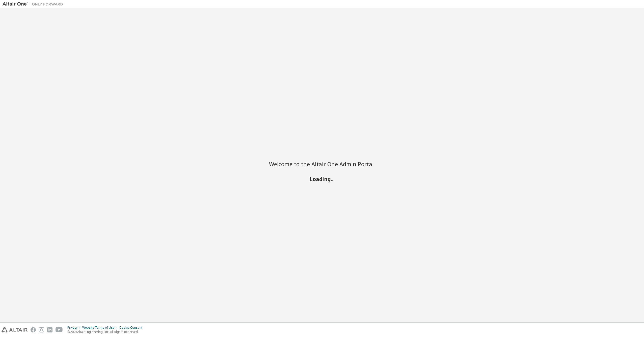 The height and width of the screenshot is (337, 644). I want to click on p: © 2025 Altair Engineering, Inc. All Rights Reserved., so click(106, 331).